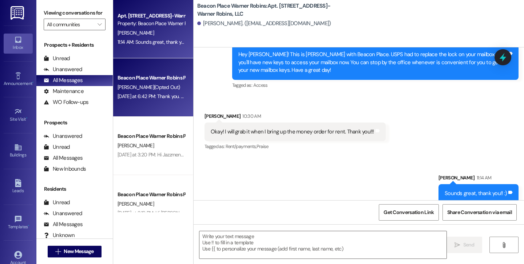 This screenshot has height=264, width=524. What do you see at coordinates (151, 23) in the screenshot?
I see `div: Property: Beacon Place Warner Robins` at bounding box center [151, 23].